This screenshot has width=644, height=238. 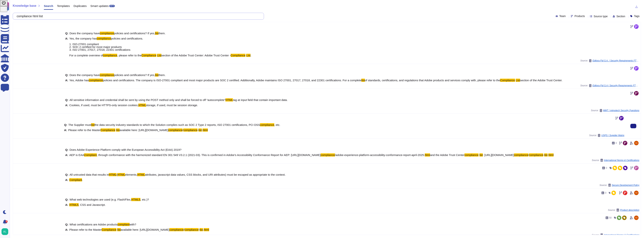 I want to click on span: What certifications are Adobe products, so click(x=93, y=224).